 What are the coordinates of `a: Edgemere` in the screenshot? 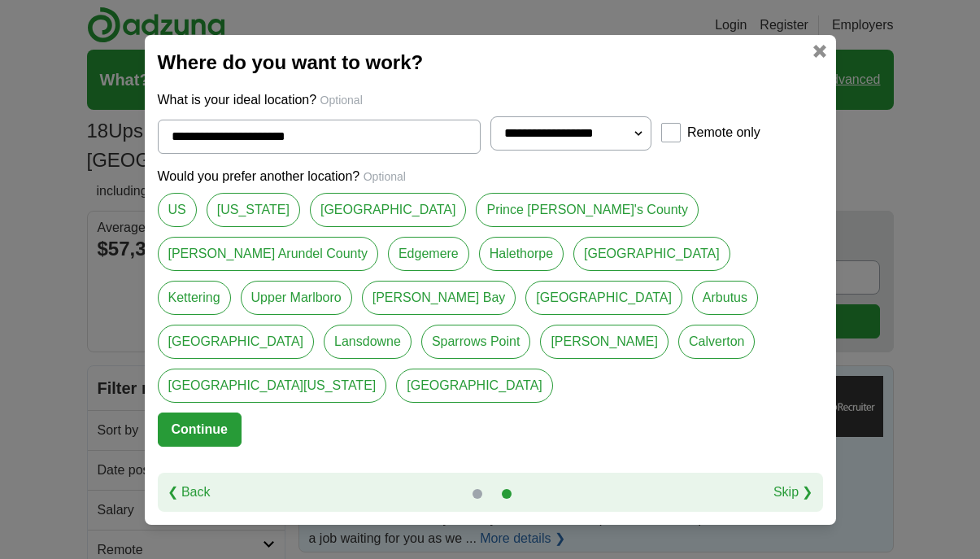 It's located at (429, 254).